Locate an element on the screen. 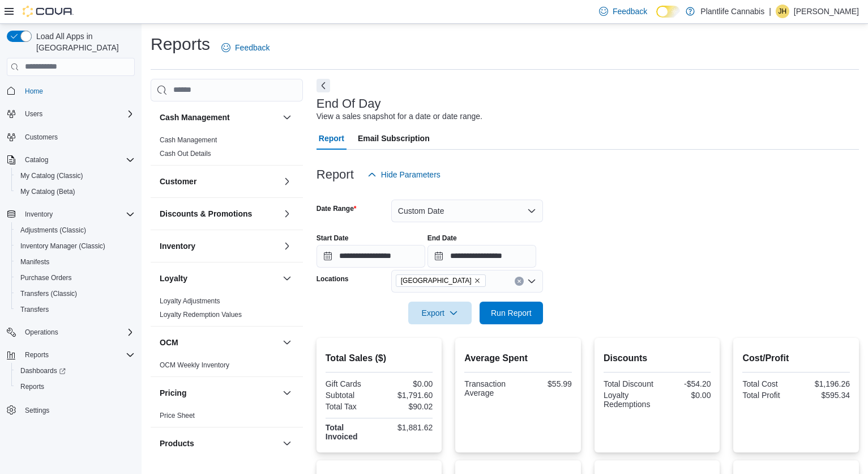 This screenshot has width=868, height=474. a: OCM Weekly Inventory is located at coordinates (195, 365).